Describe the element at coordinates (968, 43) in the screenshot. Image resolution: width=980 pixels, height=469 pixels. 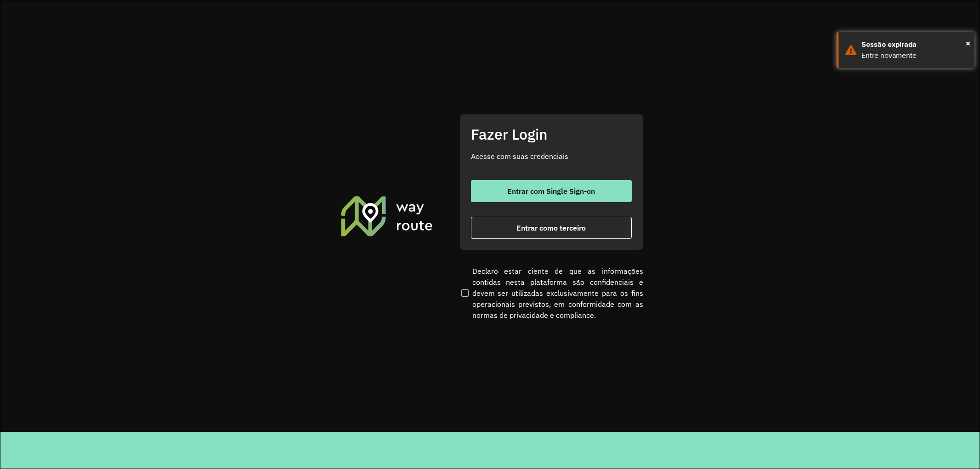
I see `button: Close` at that location.